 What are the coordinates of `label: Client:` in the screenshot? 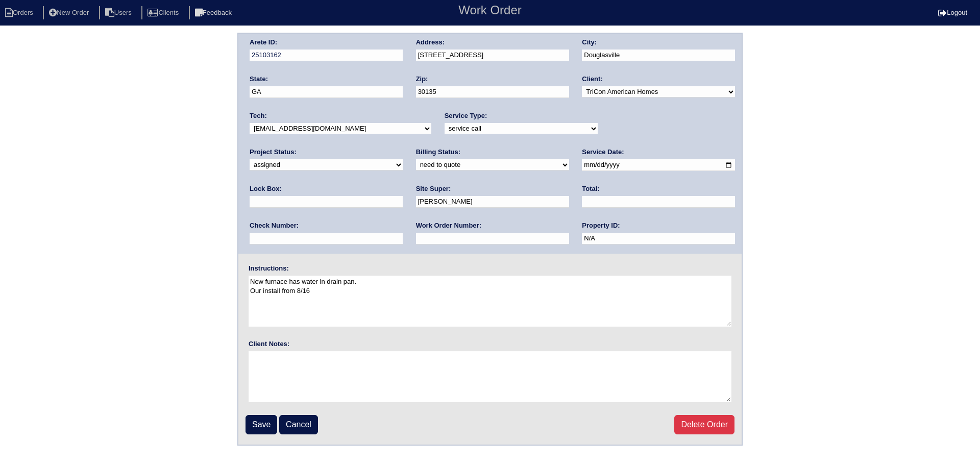 It's located at (592, 79).